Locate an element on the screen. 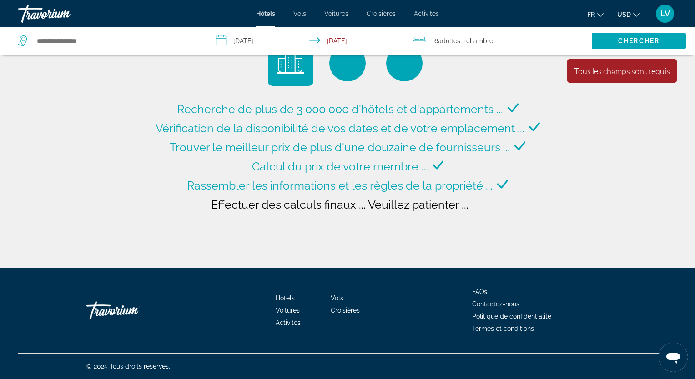 The image size is (695, 379). span: fr is located at coordinates (591, 15).